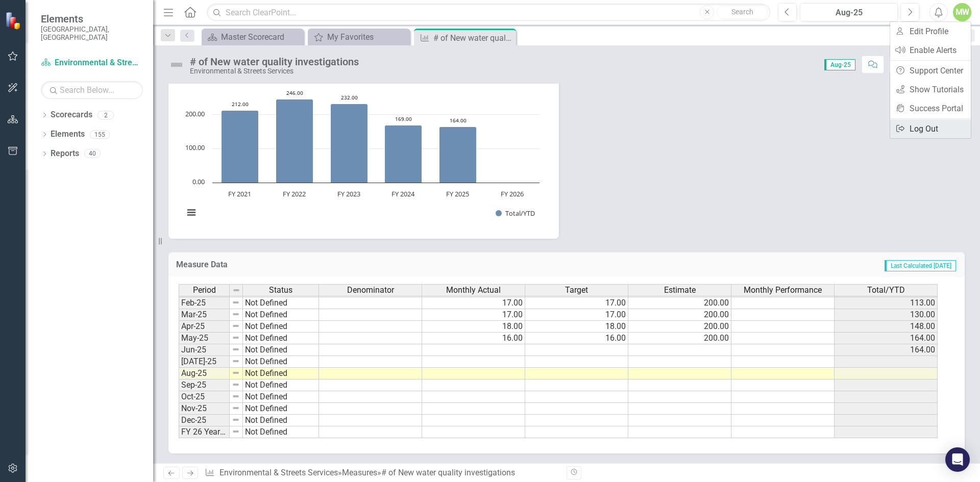 The height and width of the screenshot is (482, 980). I want to click on a: Reports, so click(65, 154).